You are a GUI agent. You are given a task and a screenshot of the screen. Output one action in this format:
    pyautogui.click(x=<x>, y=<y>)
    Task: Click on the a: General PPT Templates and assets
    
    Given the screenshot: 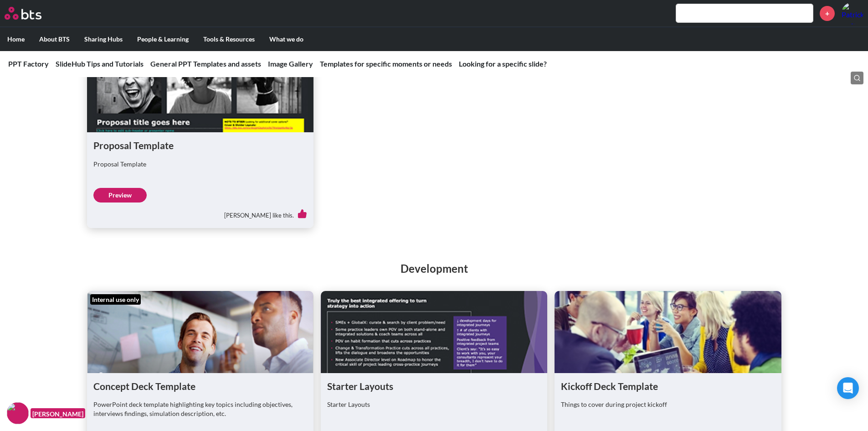 What is the action you would take?
    pyautogui.click(x=206, y=64)
    